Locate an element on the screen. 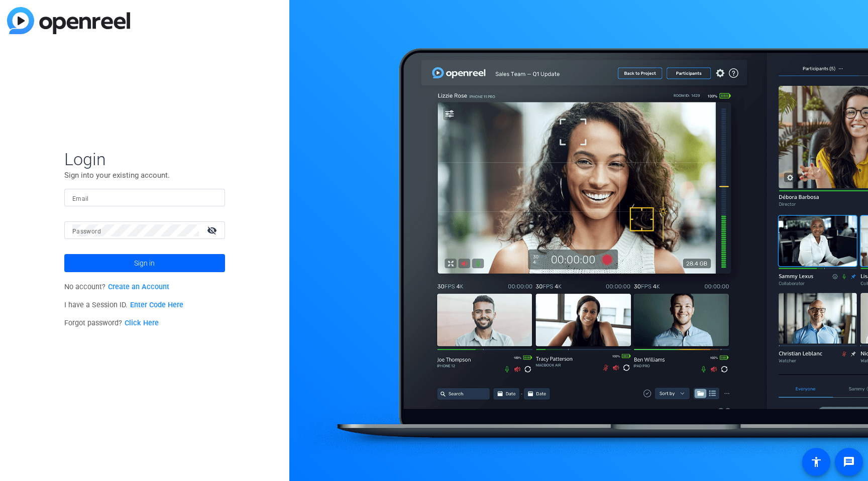 Image resolution: width=868 pixels, height=481 pixels. mat-icon: accessibility is located at coordinates (816, 462).